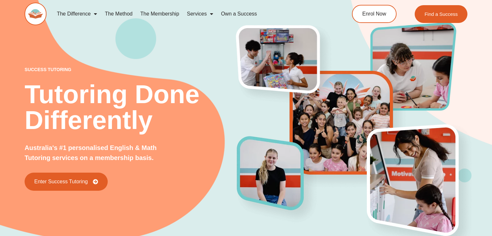  Describe the element at coordinates (190, 14) in the screenshot. I see `nav: Menu` at that location.